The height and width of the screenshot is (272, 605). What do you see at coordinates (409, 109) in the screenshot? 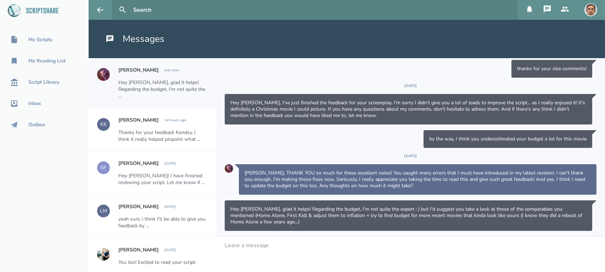
I see `div: Message sent on Tuesday, September 16, 2025 at 9:56:14 PM` at bounding box center [409, 109].